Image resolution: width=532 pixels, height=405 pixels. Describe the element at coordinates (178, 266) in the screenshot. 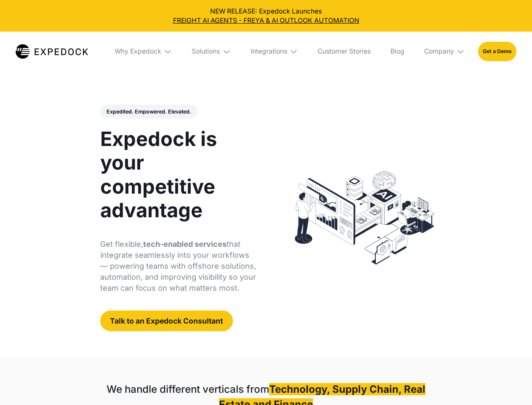

I see `p: Get flexible, that integrate seamlessly into your workflows — powering teams with offshore soluti...` at that location.